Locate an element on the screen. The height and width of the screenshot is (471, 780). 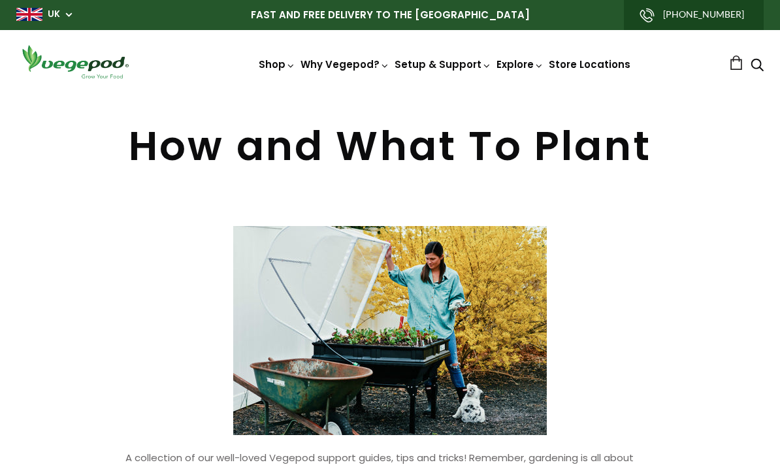
a: Shop is located at coordinates (277, 64).